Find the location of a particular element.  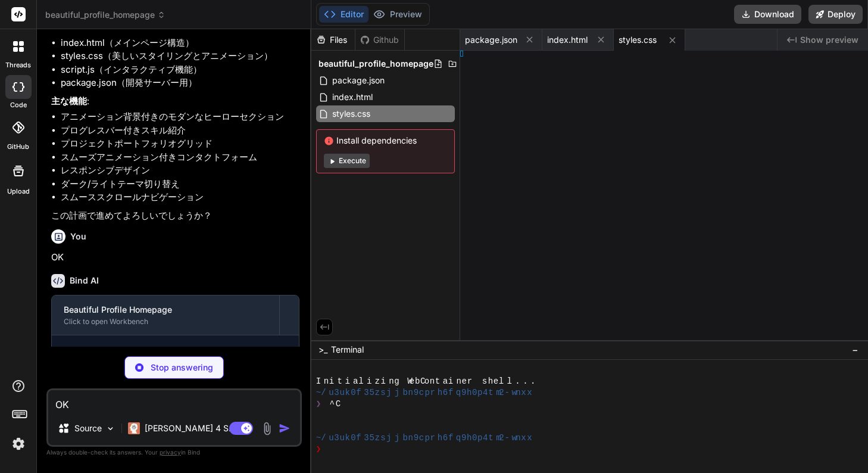

li: styles.css（美しいスタイリングとアニメーション） is located at coordinates (180, 56).